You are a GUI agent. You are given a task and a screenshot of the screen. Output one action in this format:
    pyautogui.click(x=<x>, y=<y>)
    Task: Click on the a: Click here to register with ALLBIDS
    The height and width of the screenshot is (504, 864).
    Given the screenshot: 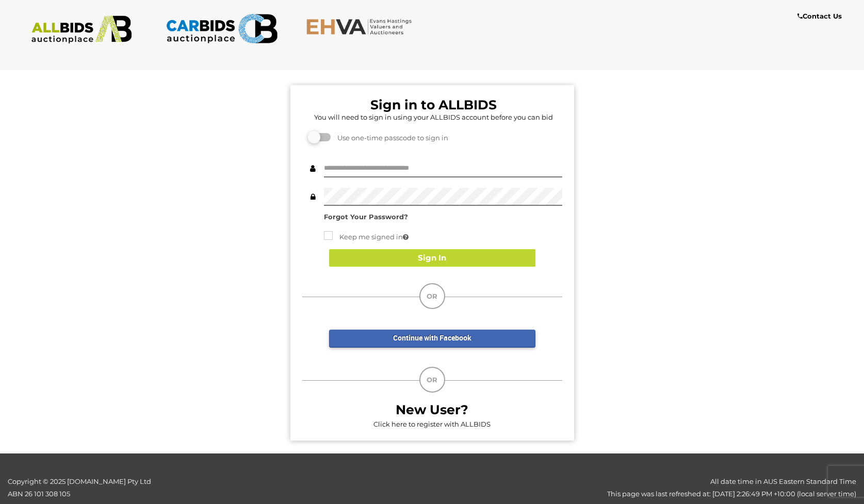 What is the action you would take?
    pyautogui.click(x=432, y=424)
    